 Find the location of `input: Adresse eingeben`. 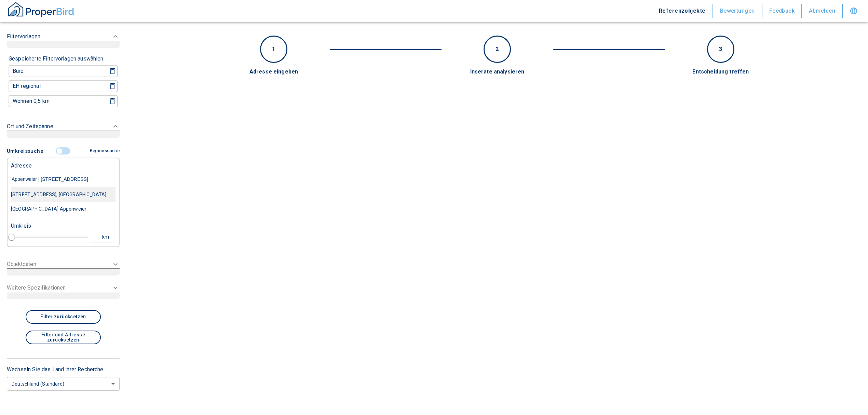

input: Adresse eingeben is located at coordinates (63, 180).